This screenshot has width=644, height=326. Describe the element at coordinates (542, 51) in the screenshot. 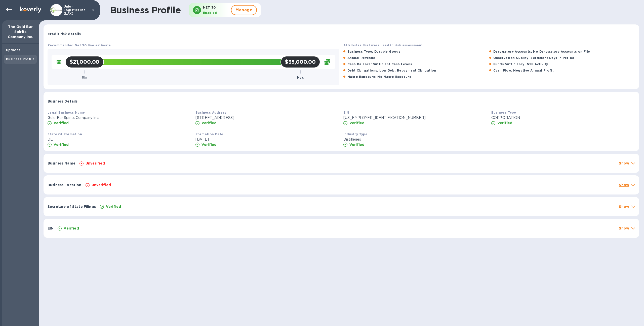

I see `b: Derogatory Accounts: No Derogatory Accounts on File` at that location.